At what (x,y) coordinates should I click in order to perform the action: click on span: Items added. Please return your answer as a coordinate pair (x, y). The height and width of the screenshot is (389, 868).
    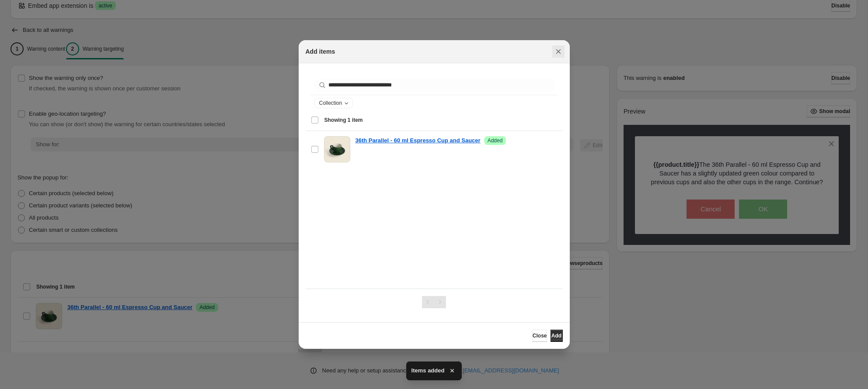
    Looking at the image, I should click on (428, 371).